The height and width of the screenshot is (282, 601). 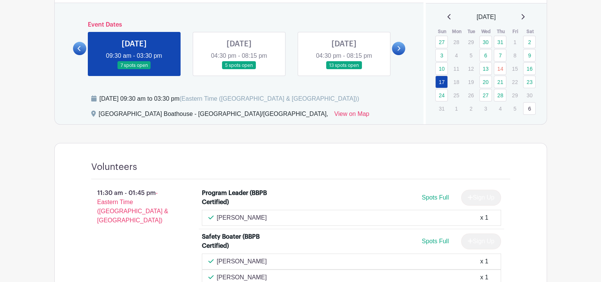 I want to click on a: 3, so click(x=442, y=55).